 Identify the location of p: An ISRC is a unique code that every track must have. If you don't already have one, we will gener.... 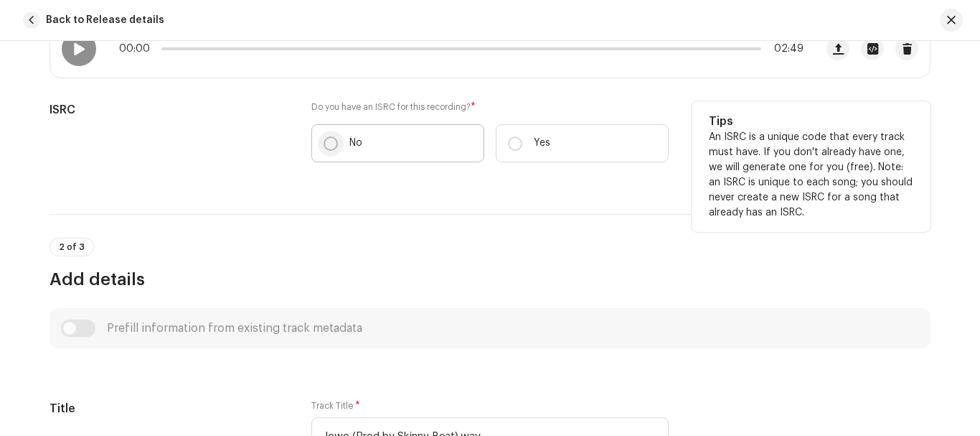
(811, 175).